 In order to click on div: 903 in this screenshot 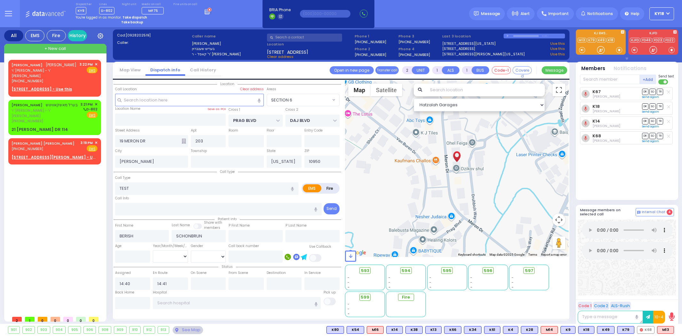, I will do `click(44, 330)`.